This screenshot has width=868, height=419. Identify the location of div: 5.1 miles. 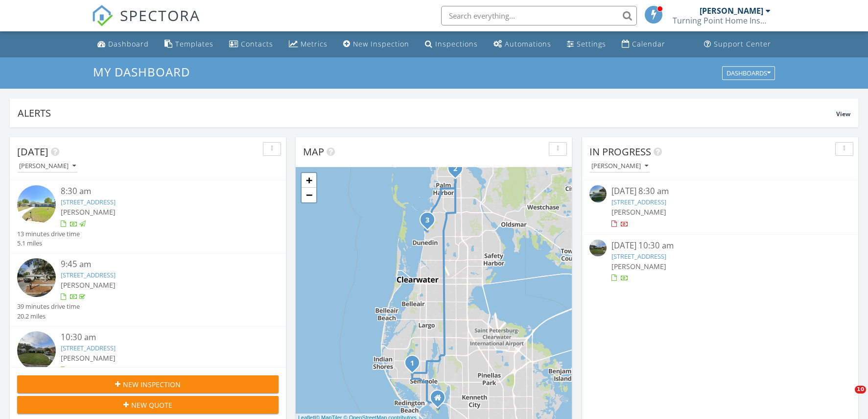
(48, 243).